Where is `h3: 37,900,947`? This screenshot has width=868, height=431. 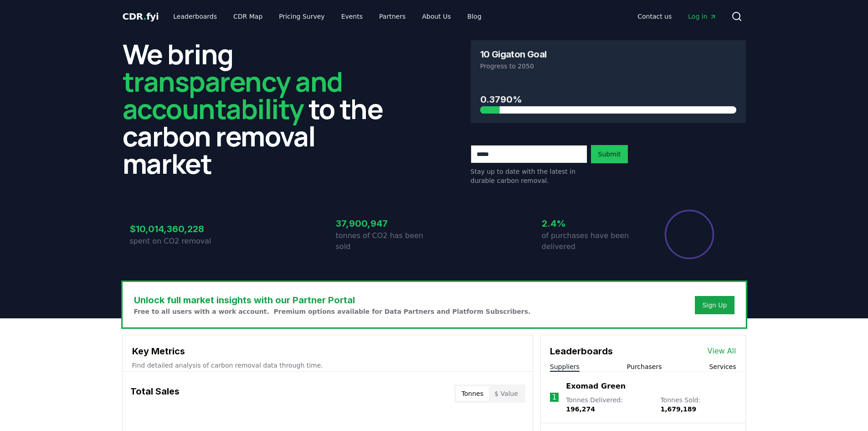 h3: 37,900,947 is located at coordinates (385, 224).